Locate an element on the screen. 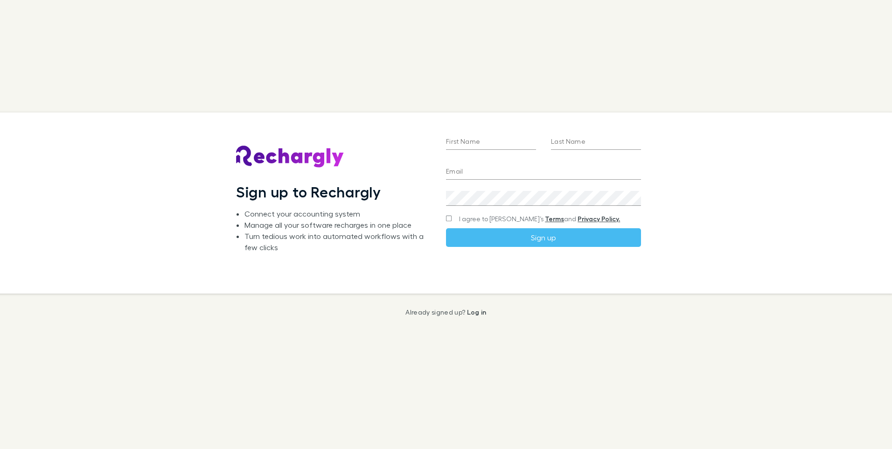  a: Terms is located at coordinates (554, 218).